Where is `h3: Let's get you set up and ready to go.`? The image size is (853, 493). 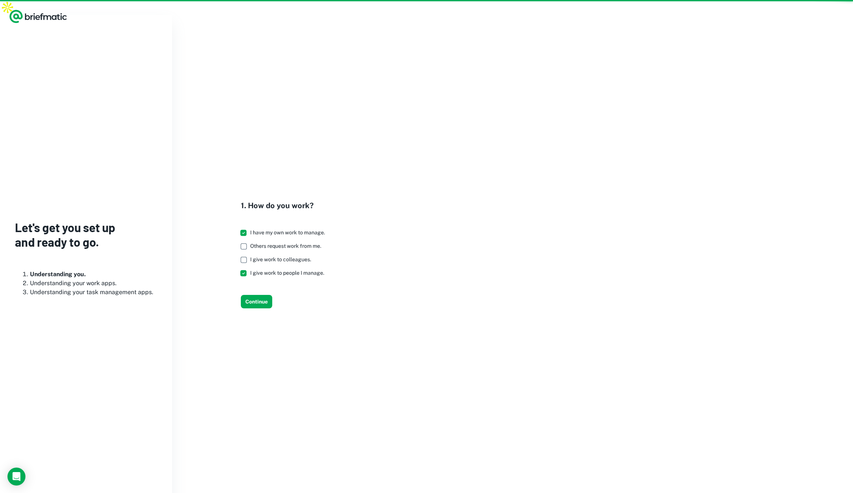
h3: Let's get you set up and ready to go. is located at coordinates (86, 234).